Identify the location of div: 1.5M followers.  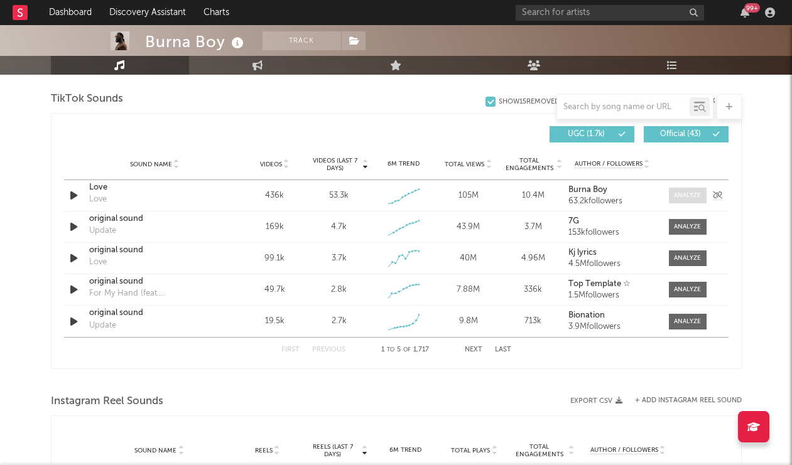
(611, 296).